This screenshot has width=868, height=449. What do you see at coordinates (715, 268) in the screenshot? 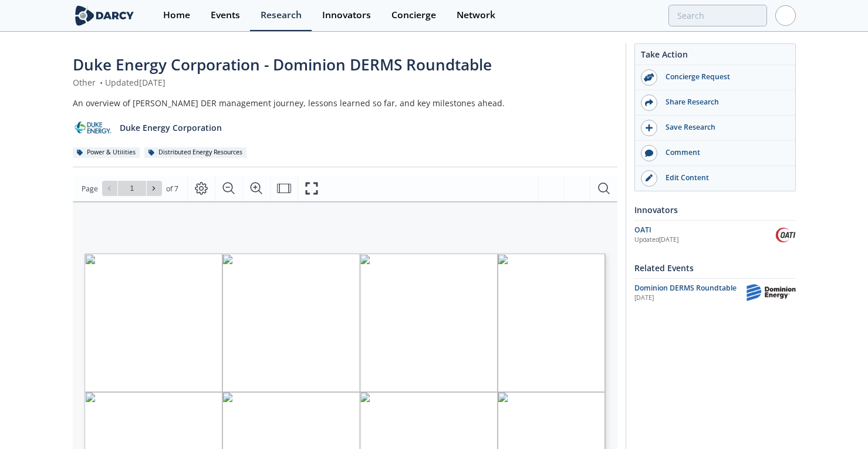
I see `div: Related Events` at bounding box center [715, 268].